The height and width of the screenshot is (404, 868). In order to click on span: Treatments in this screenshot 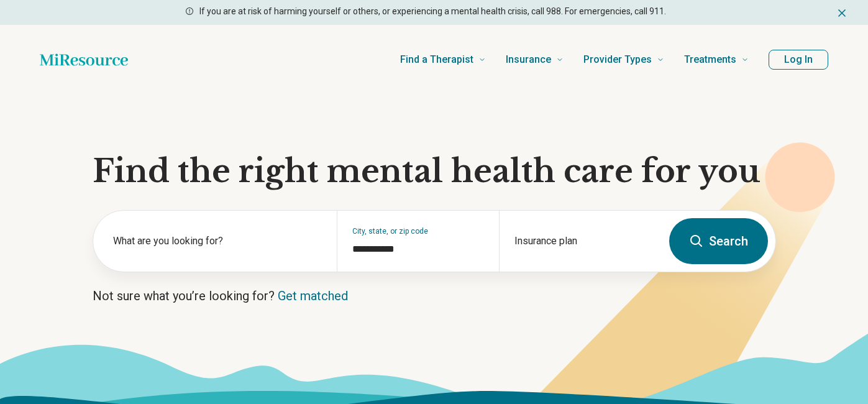, I will do `click(710, 60)`.